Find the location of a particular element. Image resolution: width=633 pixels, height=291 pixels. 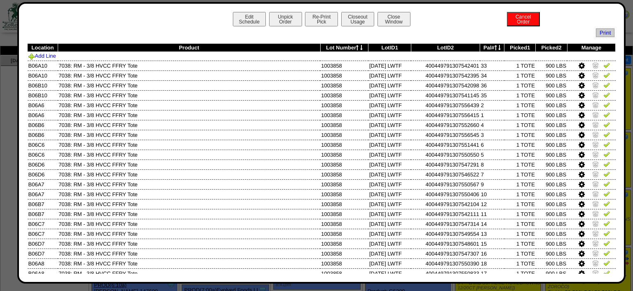

td: 400449791307542104 is located at coordinates (445, 204).